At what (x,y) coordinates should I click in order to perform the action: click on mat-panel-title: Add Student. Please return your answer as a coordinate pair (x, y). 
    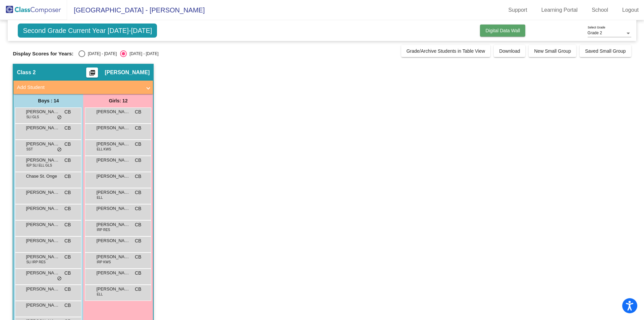
    Looking at the image, I should click on (79, 87).